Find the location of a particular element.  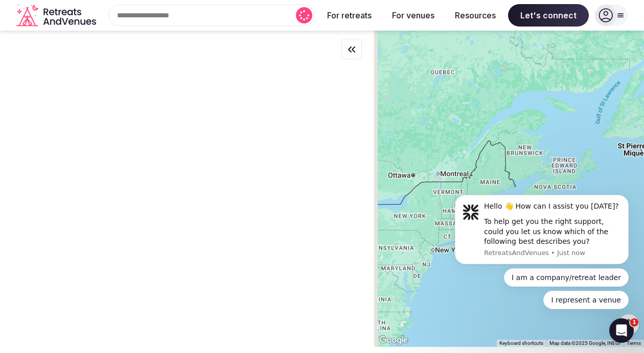

svg: Retreats and Venues company logo is located at coordinates (57, 16).